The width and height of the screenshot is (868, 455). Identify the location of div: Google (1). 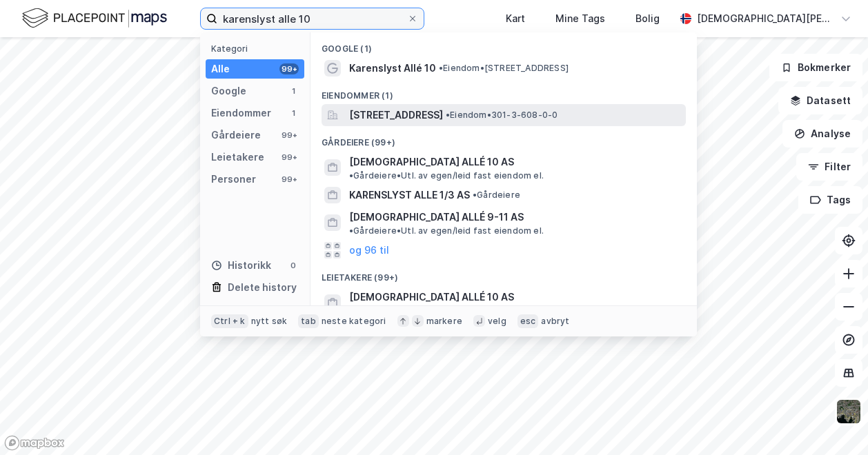
(503, 45).